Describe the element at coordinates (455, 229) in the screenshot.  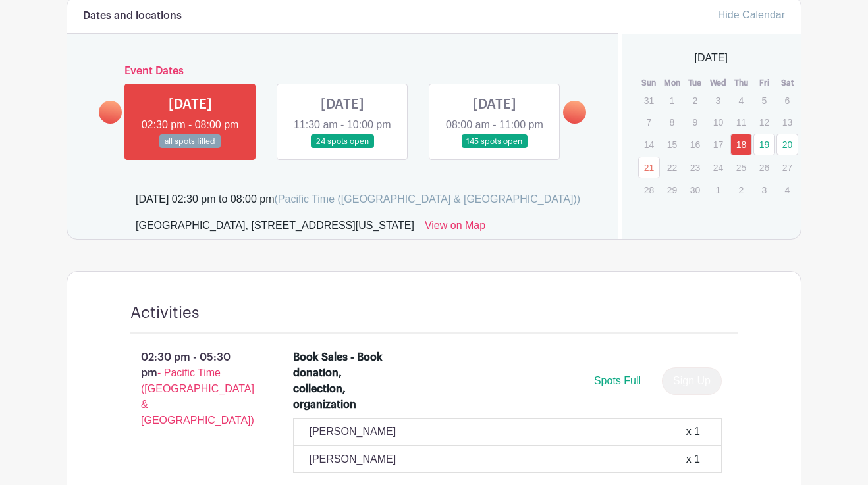
I see `a: View on Map` at that location.